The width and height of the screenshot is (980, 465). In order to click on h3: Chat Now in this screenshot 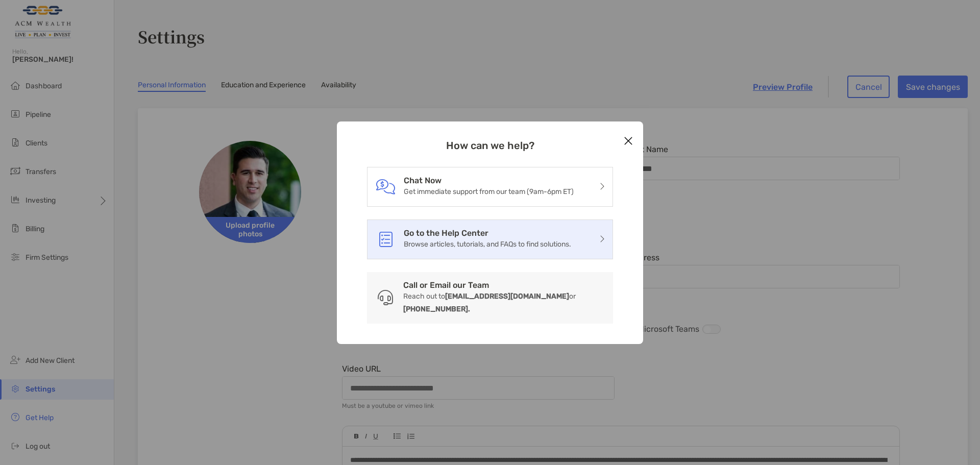, I will do `click(488, 181)`.